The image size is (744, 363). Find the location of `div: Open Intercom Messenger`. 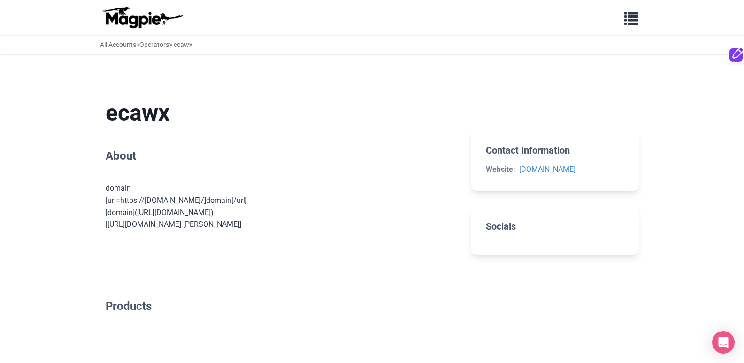

div: Open Intercom Messenger is located at coordinates (724, 342).